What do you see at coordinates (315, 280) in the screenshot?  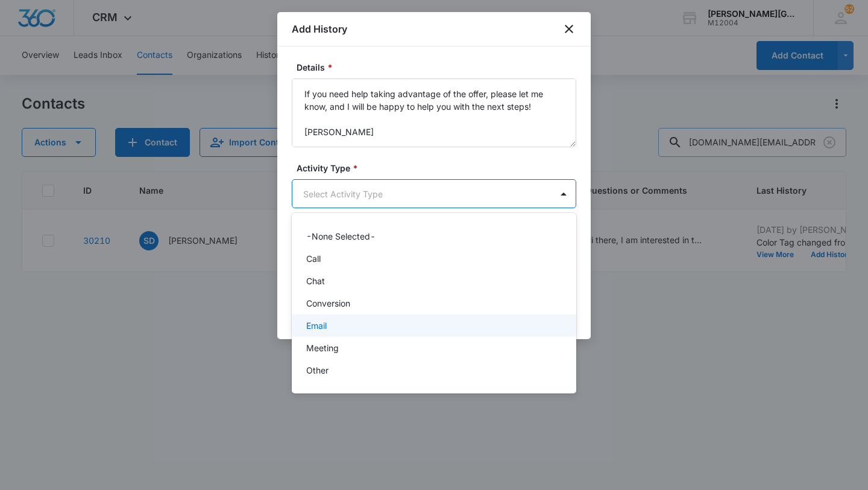 I see `p: Chat` at bounding box center [315, 280].